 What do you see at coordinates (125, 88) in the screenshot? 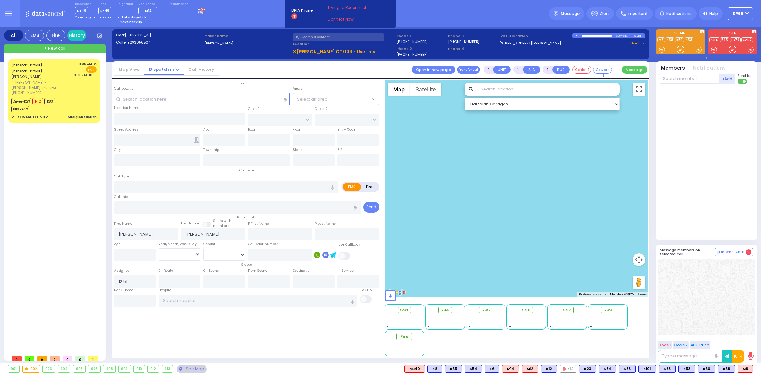
I see `label: Call Location` at bounding box center [125, 88].